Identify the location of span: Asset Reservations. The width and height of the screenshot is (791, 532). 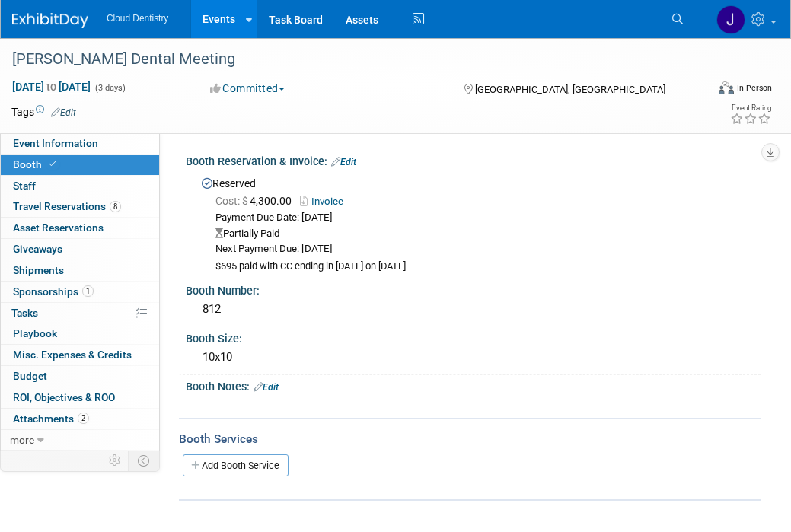
(58, 228).